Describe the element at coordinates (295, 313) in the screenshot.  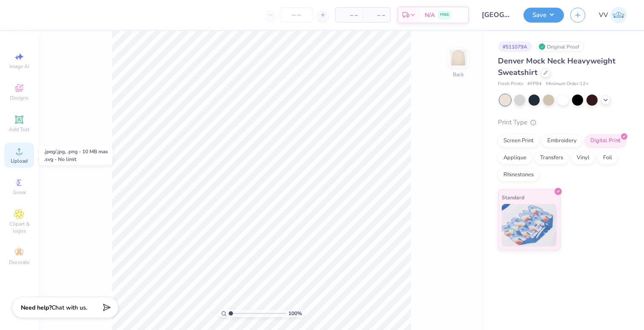
I see `span: 100 %` at that location.